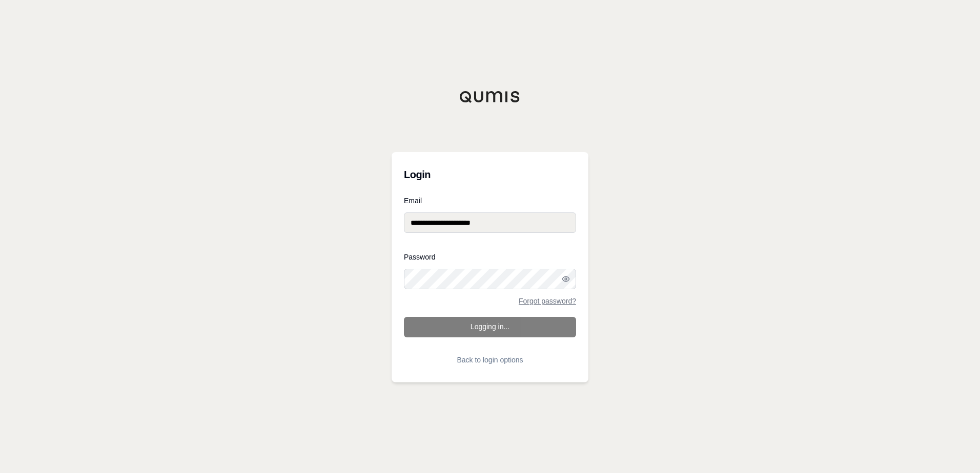 The image size is (980, 473). I want to click on img: Qumis, so click(490, 97).